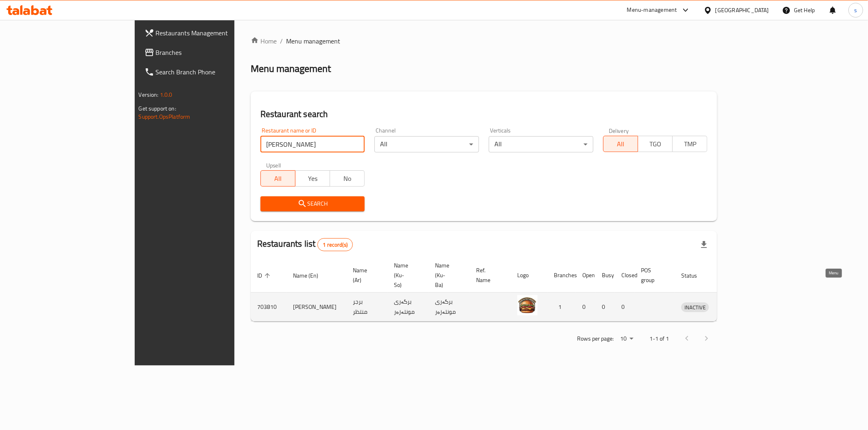 The width and height of the screenshot is (868, 430). Describe the element at coordinates (214, 72) in the screenshot. I see `span: Search Branch Phone` at that location.